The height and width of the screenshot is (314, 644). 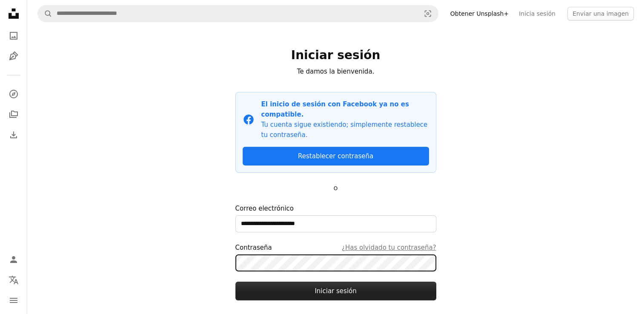 I want to click on button: Idioma, so click(x=14, y=280).